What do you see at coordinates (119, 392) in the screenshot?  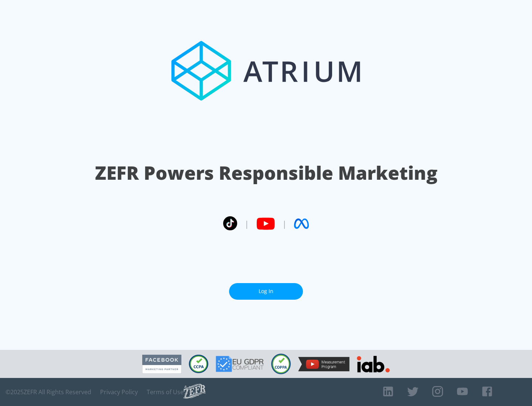 I see `a: Privacy Policy` at bounding box center [119, 392].